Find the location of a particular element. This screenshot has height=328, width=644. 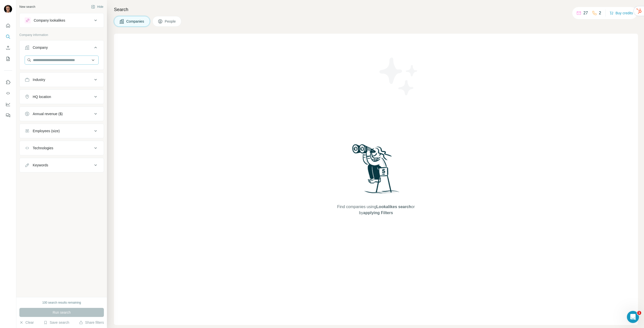

button: Company lookalikes is located at coordinates (62, 20).